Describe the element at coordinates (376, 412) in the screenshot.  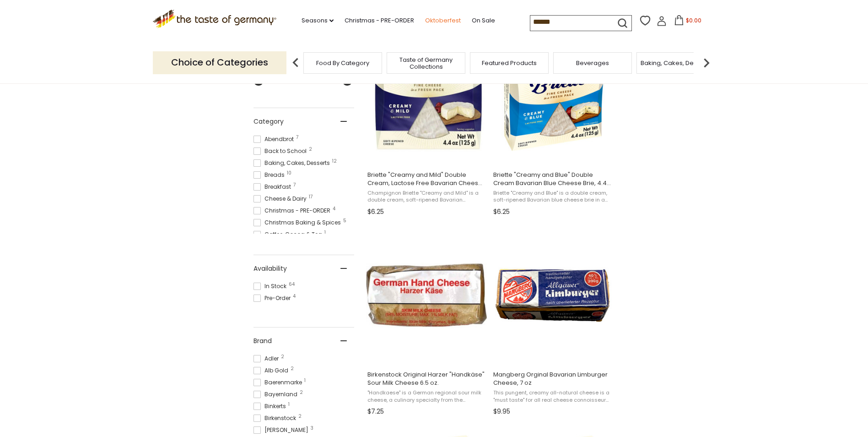
I see `span: $7.25` at that location.